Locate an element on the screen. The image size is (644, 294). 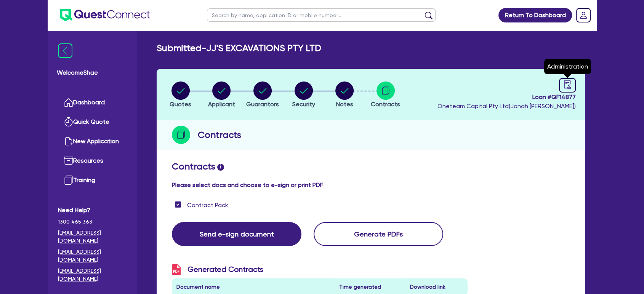
img: quick-quote is located at coordinates (69, 122).